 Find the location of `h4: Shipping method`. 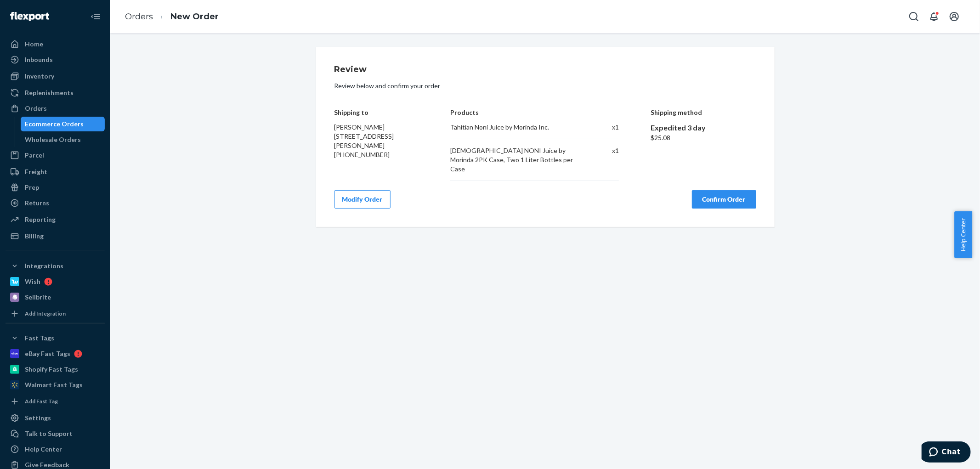

h4: Shipping method is located at coordinates (703, 112).